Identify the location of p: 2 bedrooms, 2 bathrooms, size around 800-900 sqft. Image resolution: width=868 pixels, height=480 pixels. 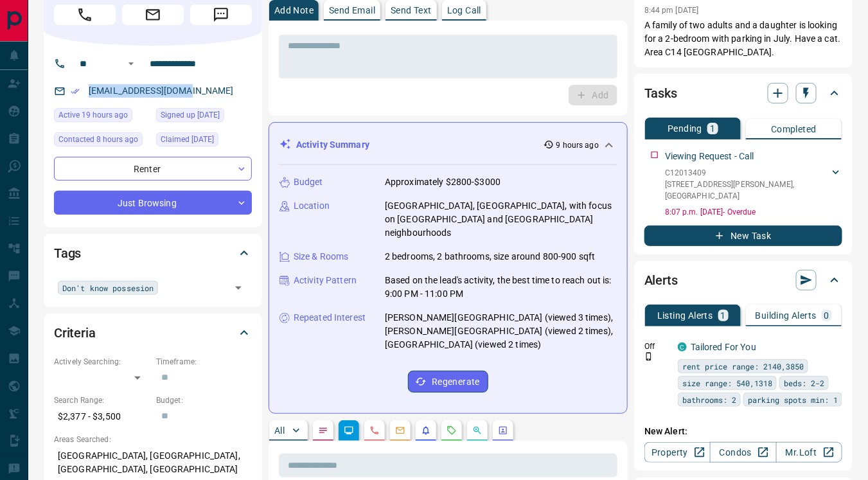
(489, 256).